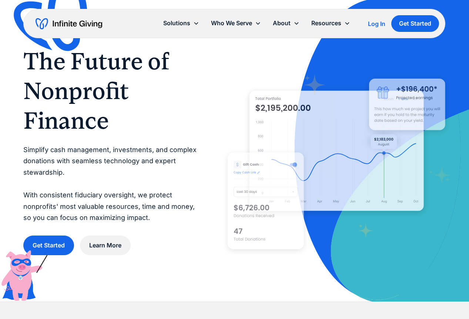 The height and width of the screenshot is (319, 469). Describe the element at coordinates (377, 24) in the screenshot. I see `a: Log In` at that location.